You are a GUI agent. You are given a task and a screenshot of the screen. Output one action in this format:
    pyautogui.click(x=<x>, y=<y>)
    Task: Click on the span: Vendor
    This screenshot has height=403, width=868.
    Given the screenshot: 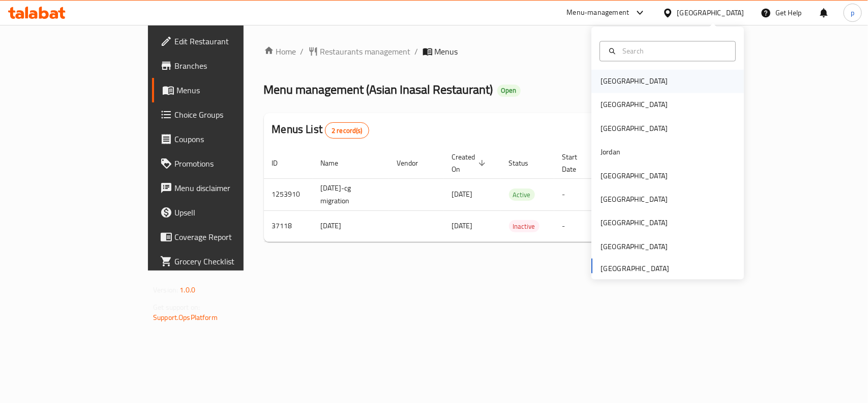 What is the action you would take?
    pyautogui.click(x=414, y=162)
    